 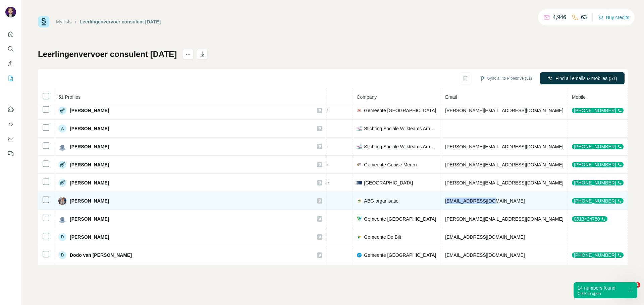 What do you see at coordinates (584, 18) in the screenshot?
I see `p: 63` at bounding box center [584, 18].